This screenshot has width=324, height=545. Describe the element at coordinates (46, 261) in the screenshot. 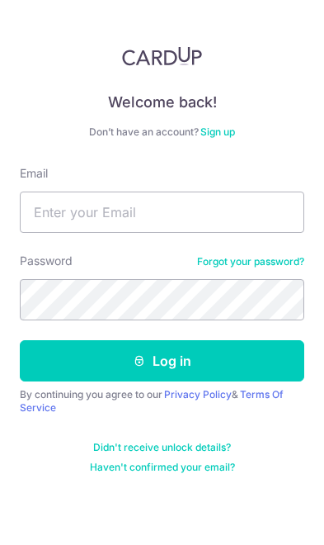

I see `label: Password` at that location.